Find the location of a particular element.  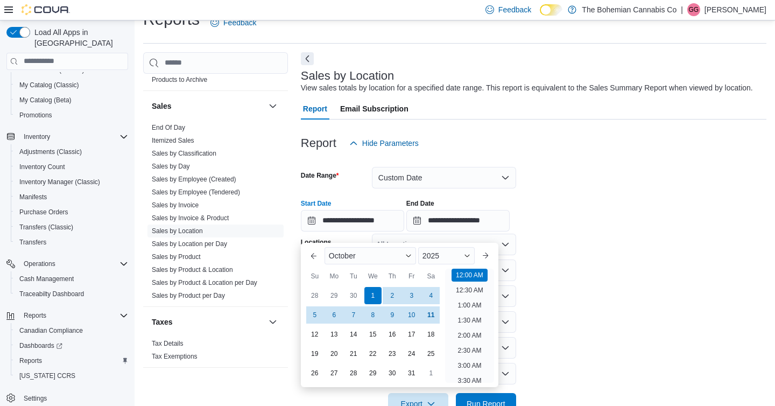

div: day-23 is located at coordinates (392, 354).